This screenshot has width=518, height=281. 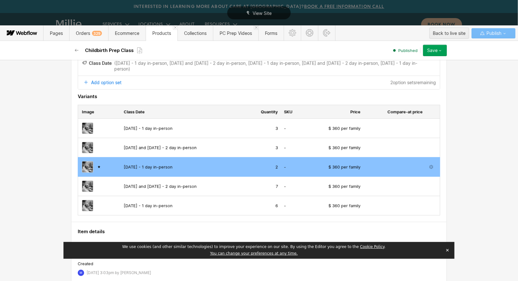 I want to click on span: We use cookies (and other similar technologies) to improve your experience on our site. By using ..., so click(x=254, y=247).